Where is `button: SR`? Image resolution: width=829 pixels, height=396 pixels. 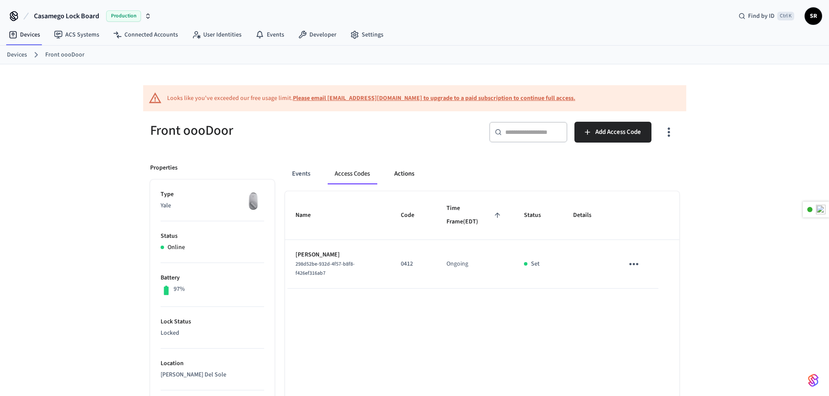
button: SR is located at coordinates (813, 16).